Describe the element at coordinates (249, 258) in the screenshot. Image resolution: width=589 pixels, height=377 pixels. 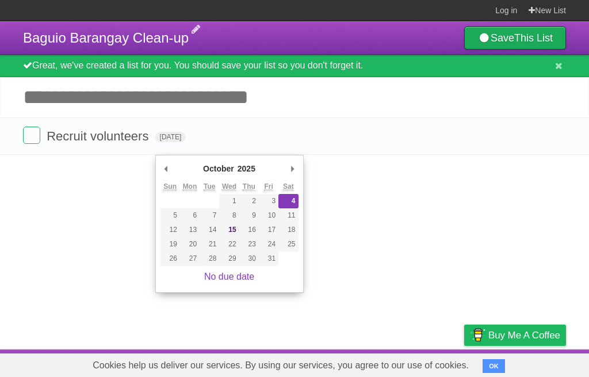
I see `button: 30` at that location.